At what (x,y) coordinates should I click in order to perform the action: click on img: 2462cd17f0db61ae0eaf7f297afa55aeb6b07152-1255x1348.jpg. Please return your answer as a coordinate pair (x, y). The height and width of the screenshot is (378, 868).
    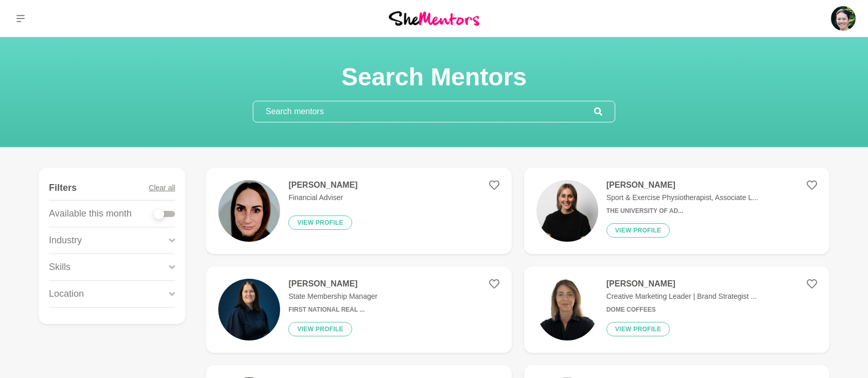
    Looking at the image, I should click on (249, 211).